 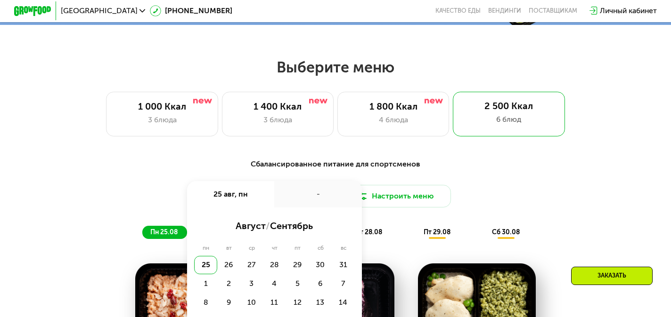 What do you see at coordinates (343, 303) in the screenshot?
I see `div: 14` at bounding box center [343, 303].